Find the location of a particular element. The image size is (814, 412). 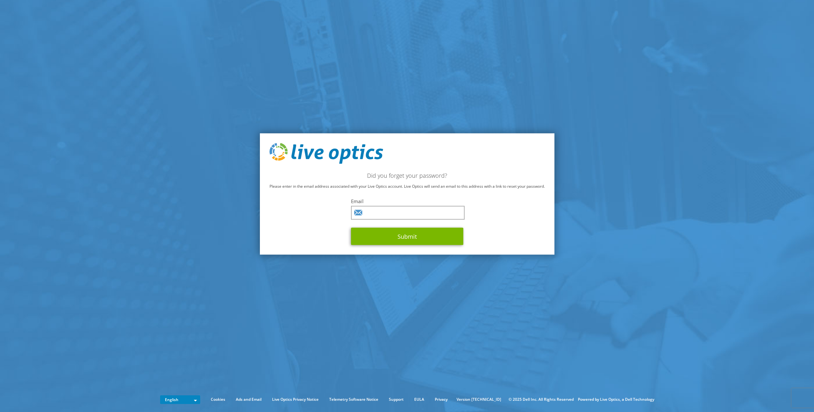

h2: Did you forget your password? is located at coordinates (407, 176).